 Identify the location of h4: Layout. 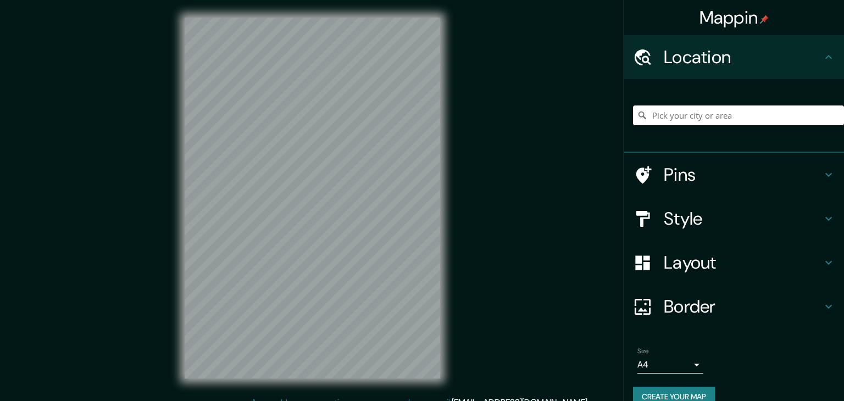
(743, 263).